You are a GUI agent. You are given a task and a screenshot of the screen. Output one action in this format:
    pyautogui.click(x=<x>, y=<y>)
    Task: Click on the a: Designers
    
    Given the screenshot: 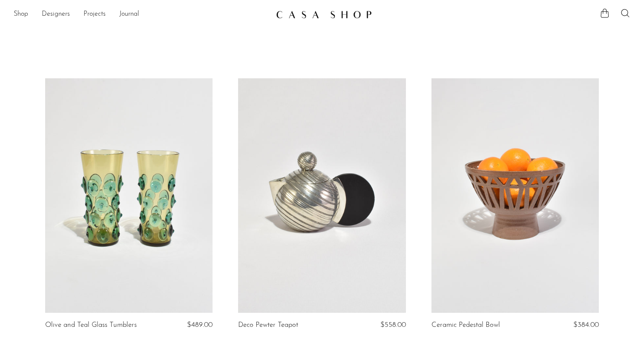 What is the action you would take?
    pyautogui.click(x=56, y=14)
    